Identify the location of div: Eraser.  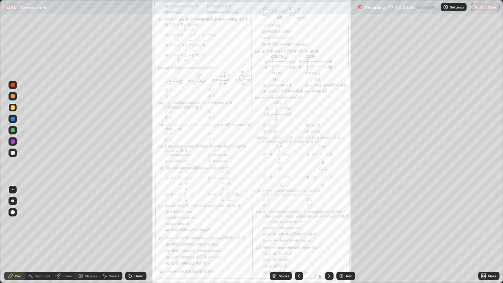
(68, 276).